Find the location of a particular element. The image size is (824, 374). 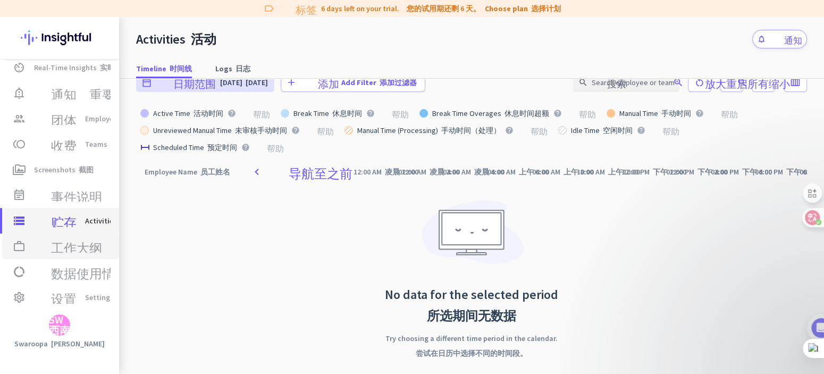

div: 4Onboarding completed! 入职完成！ is located at coordinates (106, 266).